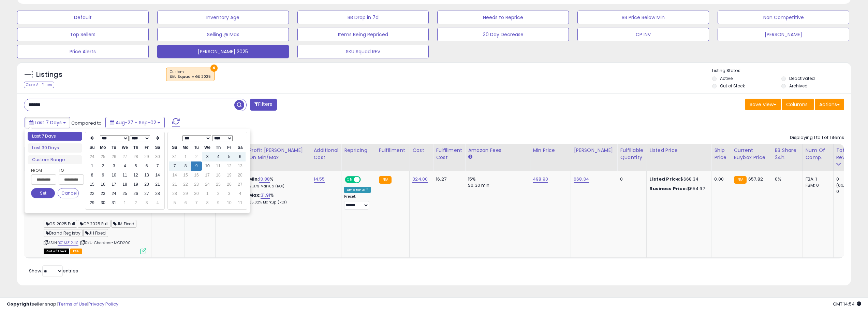  What do you see at coordinates (470, 157) in the screenshot?
I see `small: Amazon Fees.` at bounding box center [470, 157].